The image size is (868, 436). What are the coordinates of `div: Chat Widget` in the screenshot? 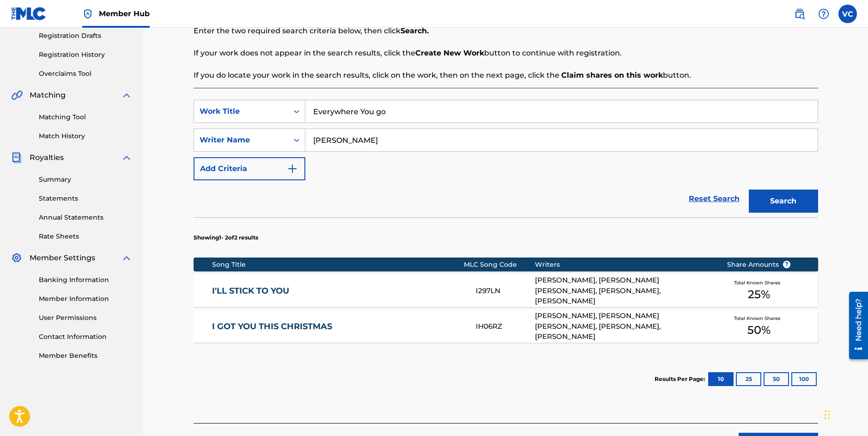 It's located at (845, 413).